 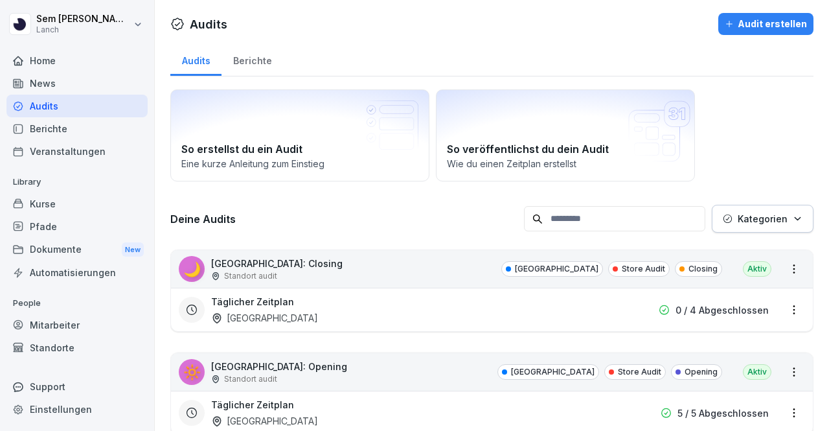 I want to click on p: Library, so click(x=77, y=182).